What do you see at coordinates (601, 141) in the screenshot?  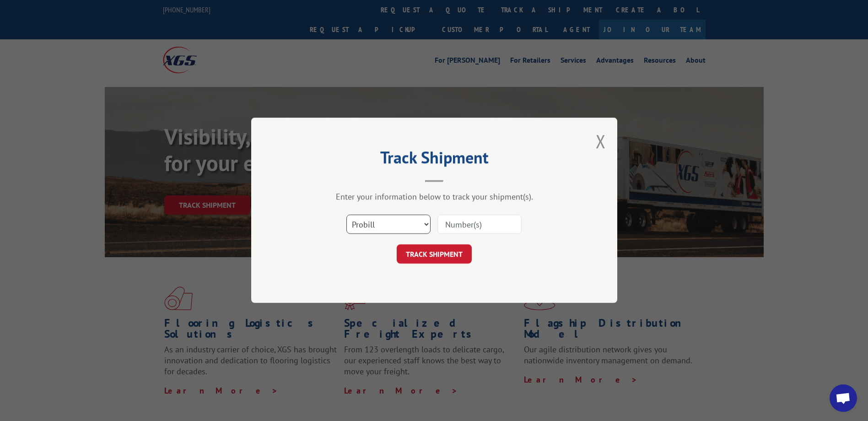 I see `button: Close modal` at bounding box center [601, 141].